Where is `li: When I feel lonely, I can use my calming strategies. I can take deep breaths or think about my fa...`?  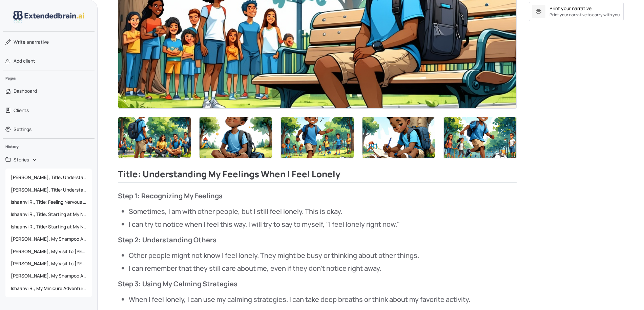
li: When I feel lonely, I can use my calming strategies. I can take deep breaths or think about my fa... is located at coordinates (322, 300).